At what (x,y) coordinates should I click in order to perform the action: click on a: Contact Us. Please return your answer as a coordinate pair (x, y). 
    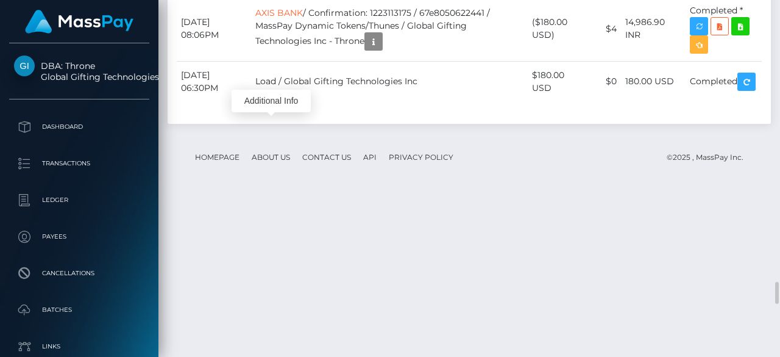
    Looking at the image, I should click on (327, 157).